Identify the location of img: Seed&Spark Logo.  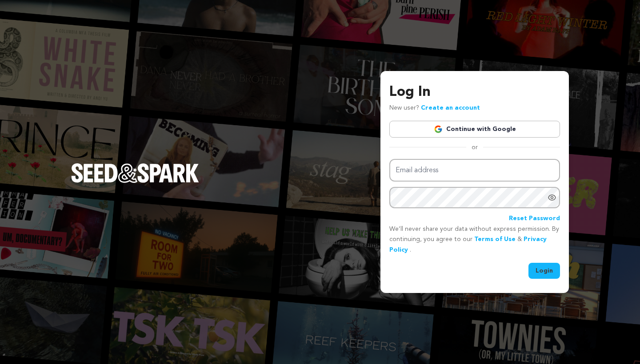
(135, 173).